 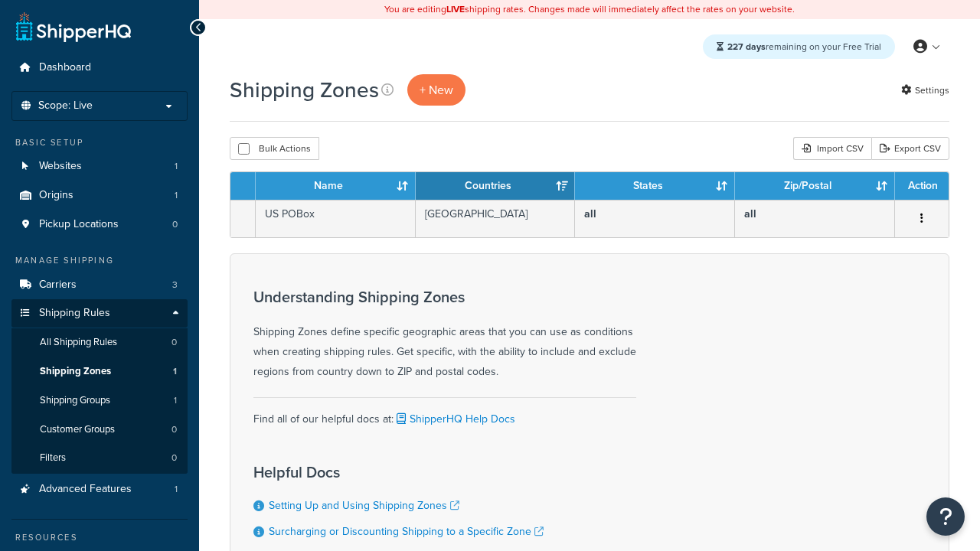 I want to click on li: Filters, so click(x=99, y=457).